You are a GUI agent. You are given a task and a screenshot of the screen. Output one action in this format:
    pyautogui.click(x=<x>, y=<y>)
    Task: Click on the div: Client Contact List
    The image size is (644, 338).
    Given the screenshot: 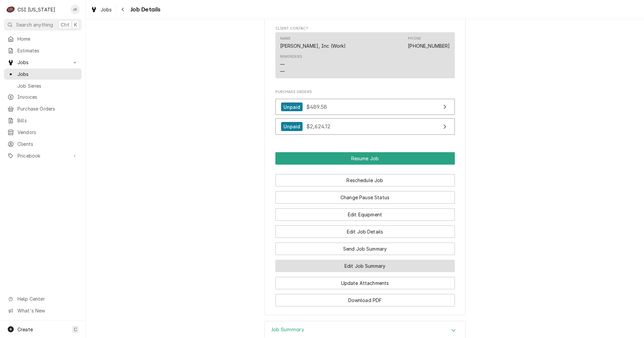 What is the action you would take?
    pyautogui.click(x=365, y=57)
    